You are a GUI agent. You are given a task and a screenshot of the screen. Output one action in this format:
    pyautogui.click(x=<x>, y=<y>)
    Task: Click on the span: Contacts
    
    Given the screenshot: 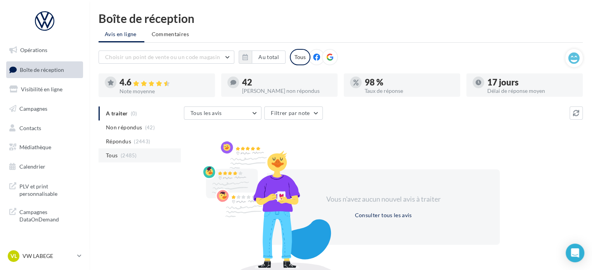 What is the action you would take?
    pyautogui.click(x=30, y=127)
    